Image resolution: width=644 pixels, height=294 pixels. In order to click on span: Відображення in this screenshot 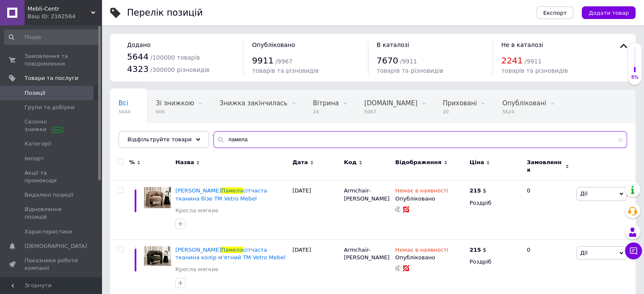, I will do `click(418, 163)`.